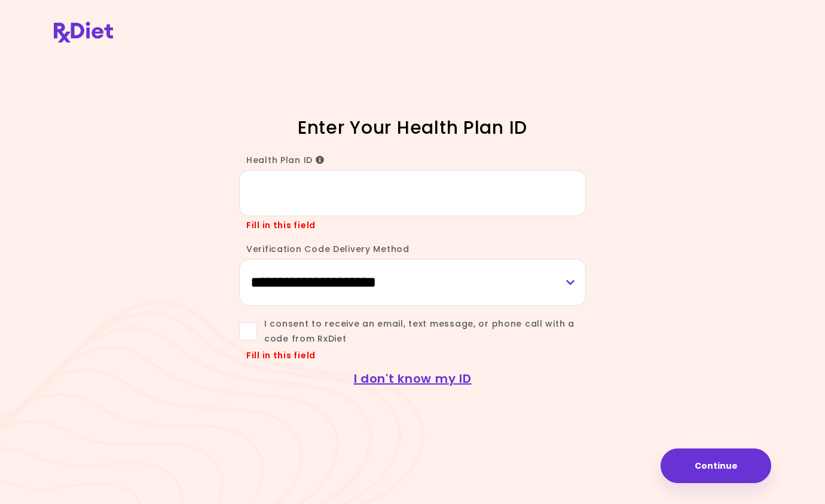  What do you see at coordinates (324, 249) in the screenshot?
I see `label: Verification Code Delivery Method` at bounding box center [324, 249].